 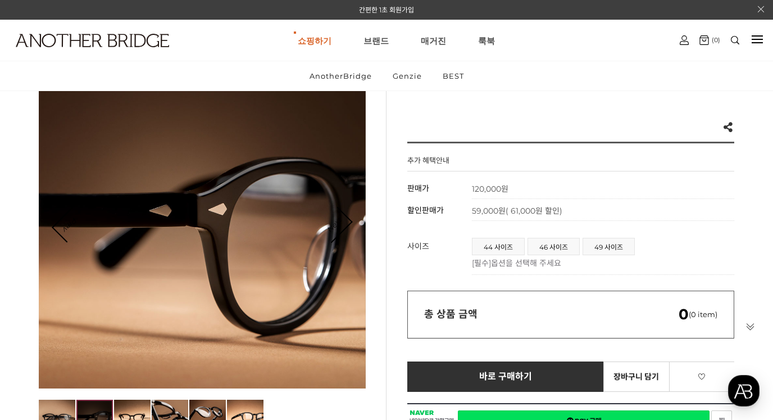 What do you see at coordinates (39, 348) in the screenshot?
I see `span: 홈` at bounding box center [39, 348].